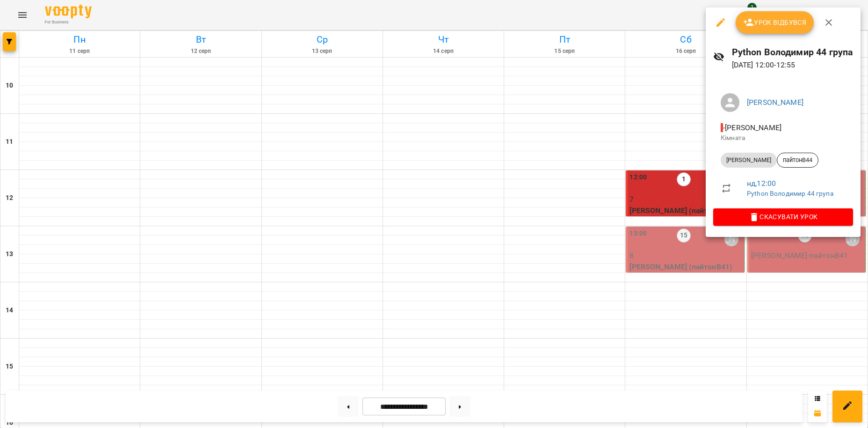 The image size is (868, 428). Describe the element at coordinates (775, 23) in the screenshot. I see `button: Урок відбувся` at that location.